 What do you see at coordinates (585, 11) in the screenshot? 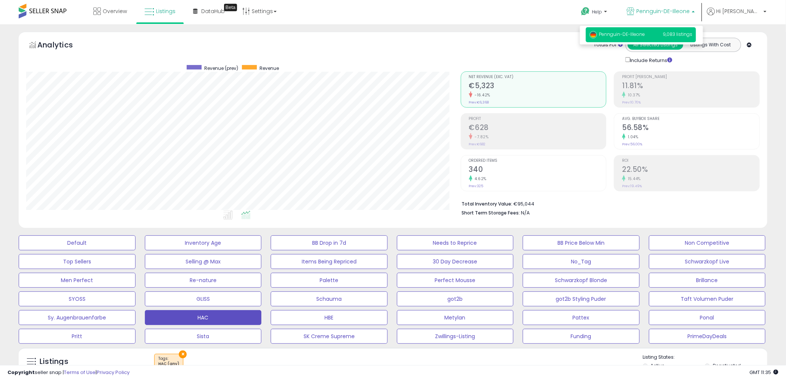
I see `i: Get Help` at bounding box center [585, 11].